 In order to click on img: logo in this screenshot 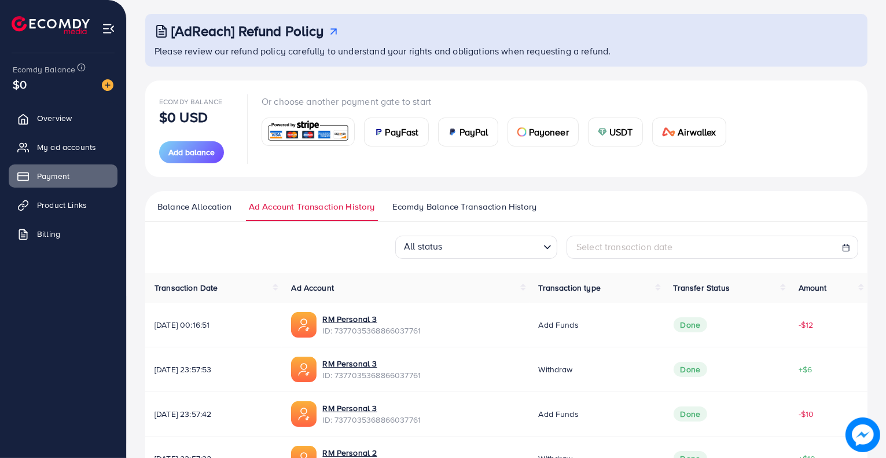, I will do `click(50, 25)`.